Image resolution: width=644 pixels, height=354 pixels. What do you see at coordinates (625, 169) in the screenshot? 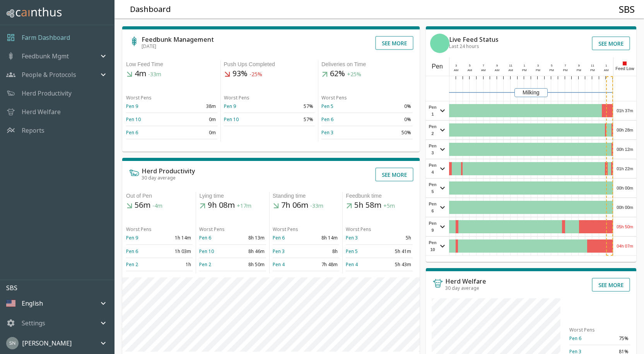
I see `div: 01h 22m` at bounding box center [625, 169].